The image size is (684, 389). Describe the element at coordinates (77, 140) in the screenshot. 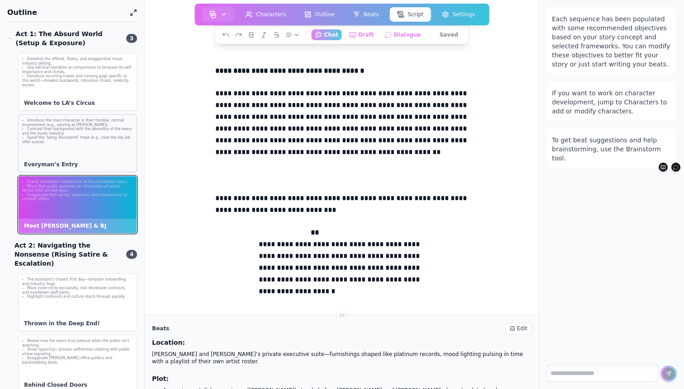

I see `li: Spoof the ‘being discovered’ trope (e.g., over-the-top job offer scene).` at that location.